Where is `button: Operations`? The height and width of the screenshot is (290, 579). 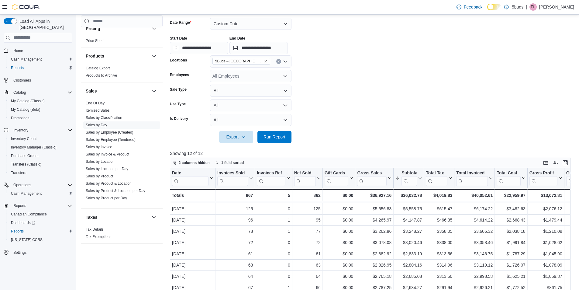 button: Operations is located at coordinates (22, 185).